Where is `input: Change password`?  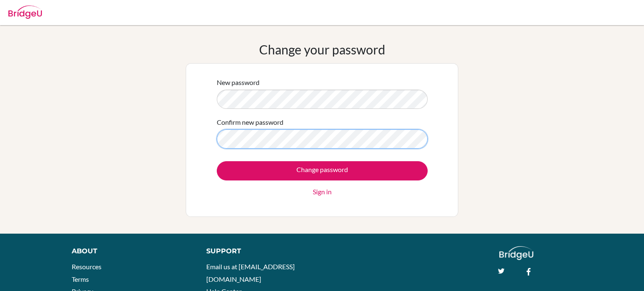 input: Change password is located at coordinates (322, 171).